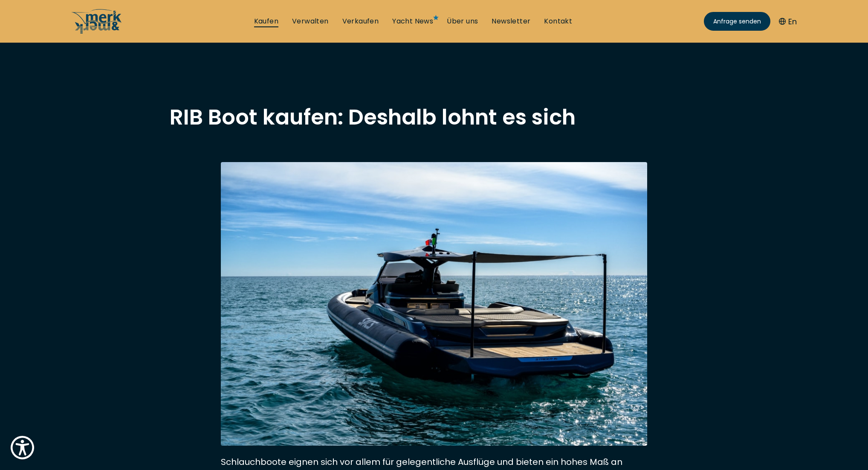 This screenshot has height=470, width=868. What do you see at coordinates (788, 21) in the screenshot?
I see `button: En` at bounding box center [788, 21].